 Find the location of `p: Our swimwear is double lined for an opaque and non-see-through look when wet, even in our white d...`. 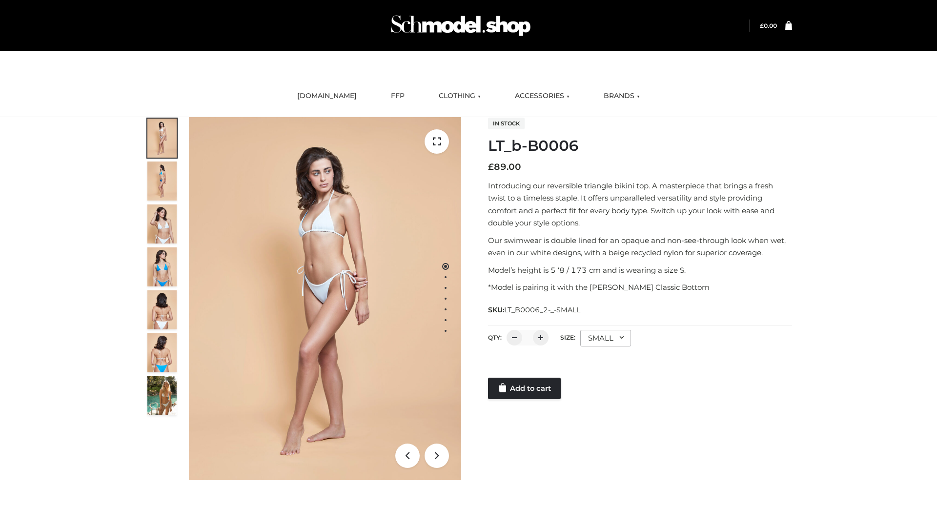

p: Our swimwear is double lined for an opaque and non-see-through look when wet, even in our white d... is located at coordinates (639, 246).